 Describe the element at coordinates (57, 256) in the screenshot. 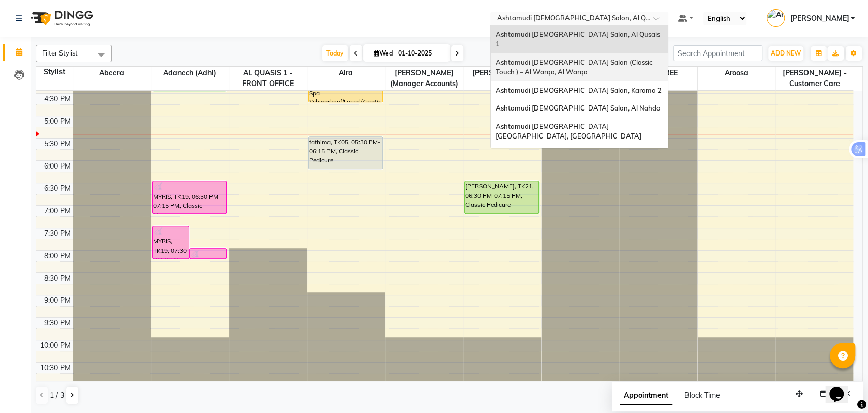

I see `div: 8:00 PM` at that location.